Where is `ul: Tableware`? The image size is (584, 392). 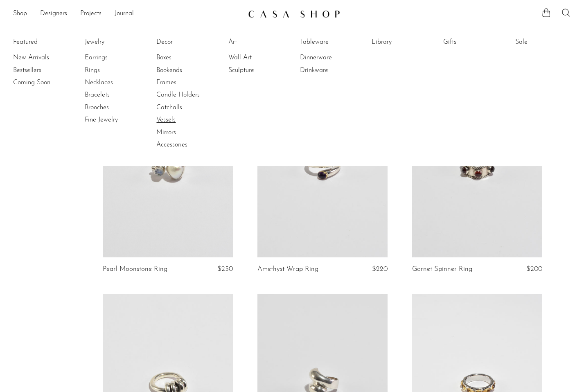
ul: Tableware is located at coordinates (331, 56).